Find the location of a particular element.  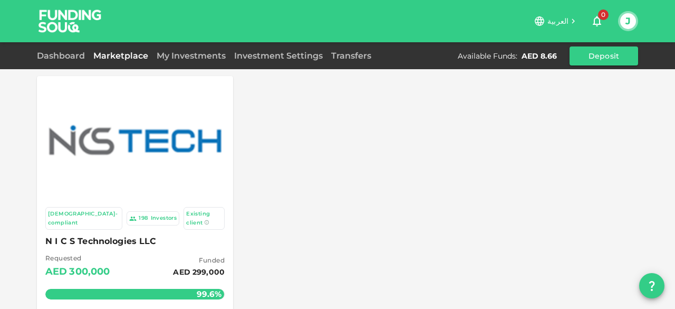

a: Marketplace is located at coordinates (121, 55).